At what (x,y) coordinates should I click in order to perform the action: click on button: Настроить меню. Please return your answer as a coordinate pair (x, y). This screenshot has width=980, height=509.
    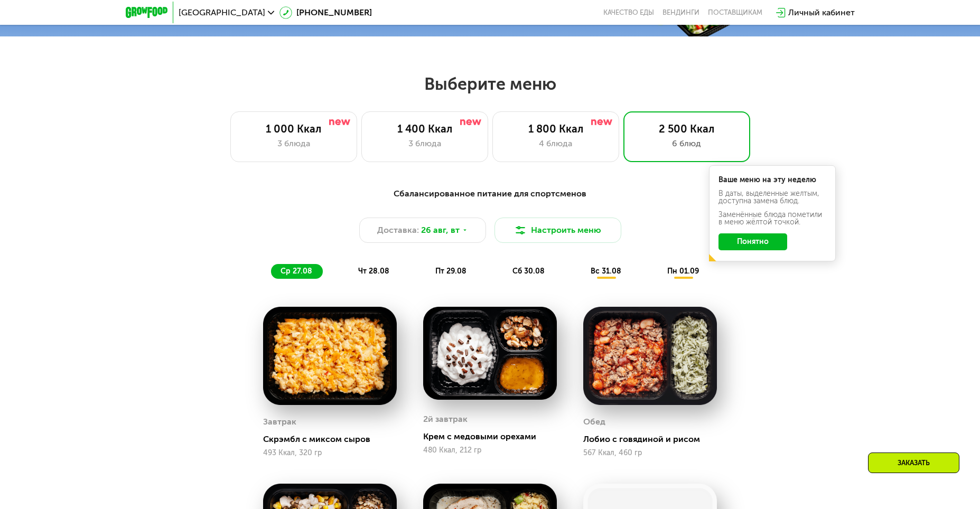
    Looking at the image, I should click on (558, 230).